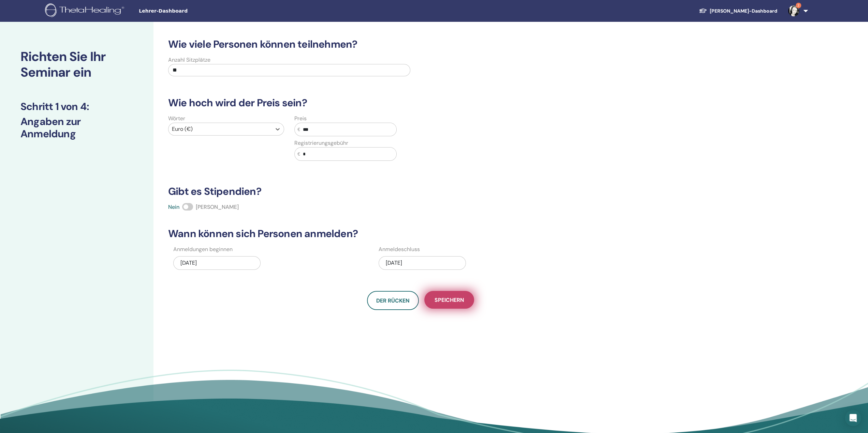  What do you see at coordinates (399, 249) in the screenshot?
I see `font: Anmeldeschluss` at bounding box center [399, 249].